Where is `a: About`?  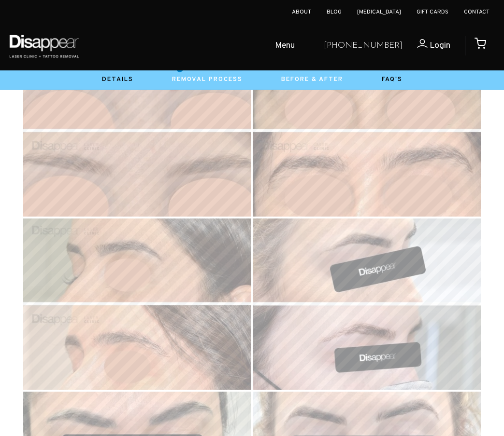 a: About is located at coordinates (301, 12).